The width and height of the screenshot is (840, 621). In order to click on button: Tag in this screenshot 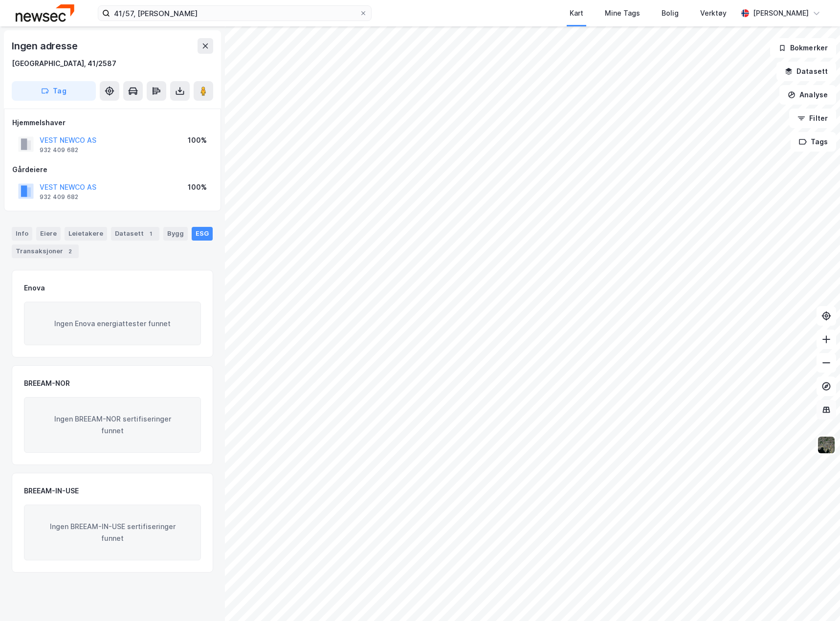, I will do `click(54, 91)`.